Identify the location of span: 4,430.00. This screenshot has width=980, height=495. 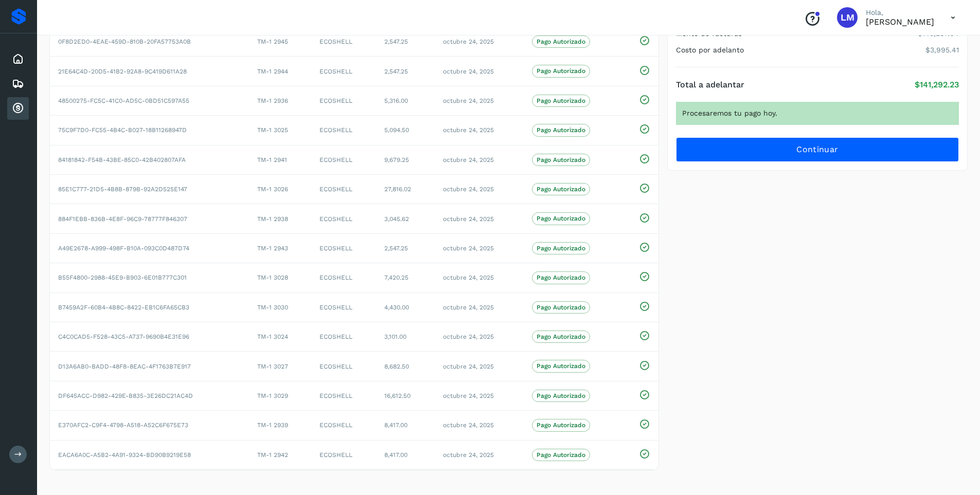
(397, 308).